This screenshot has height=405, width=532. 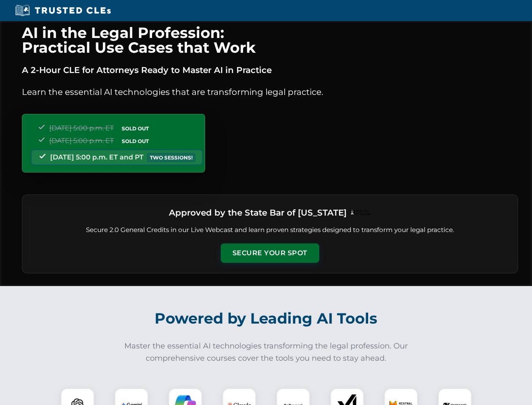 What do you see at coordinates (270, 230) in the screenshot?
I see `p: Secure 2.0 General Credits in our Live Webcast and learn proven strategies designed to transform ...` at bounding box center [270, 230].